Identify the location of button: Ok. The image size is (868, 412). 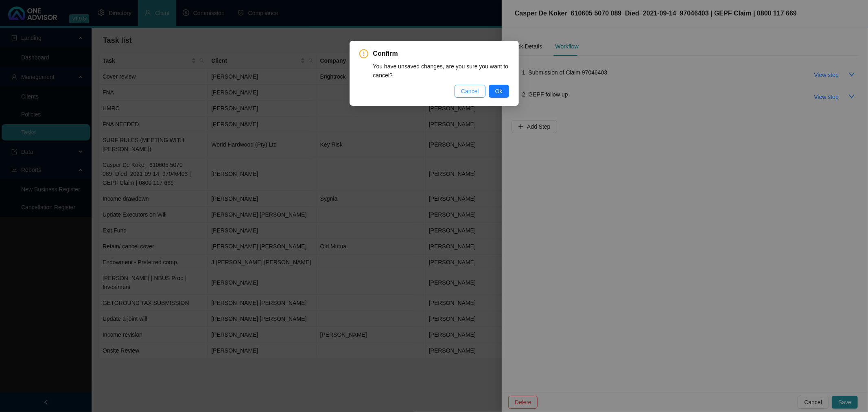
(499, 91).